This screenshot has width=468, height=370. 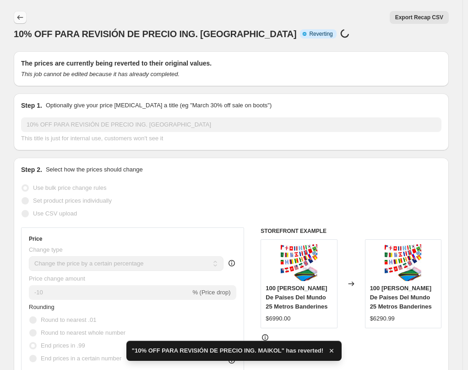 I want to click on span: Round to nearest .01, so click(x=68, y=319).